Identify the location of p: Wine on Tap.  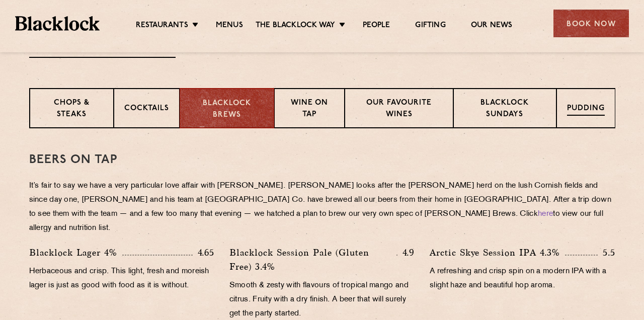
(310, 109).